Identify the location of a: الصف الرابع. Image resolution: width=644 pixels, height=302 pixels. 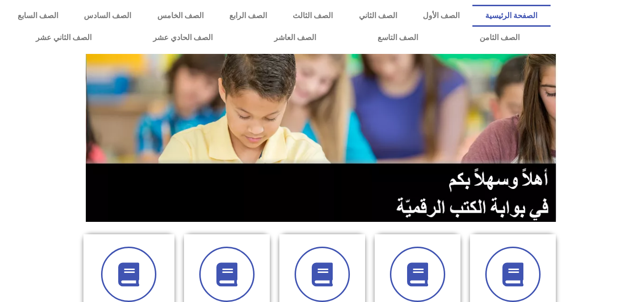
(248, 16).